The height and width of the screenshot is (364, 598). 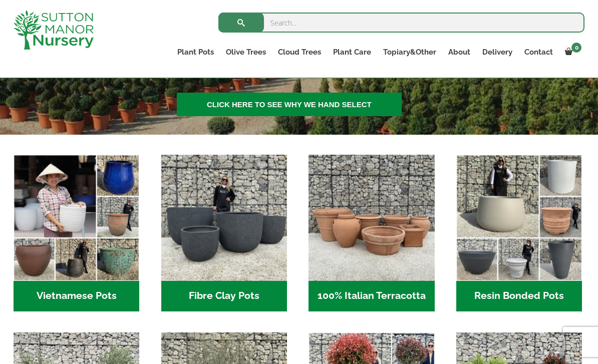 I want to click on h2: Resin Bonded Pots, so click(x=519, y=297).